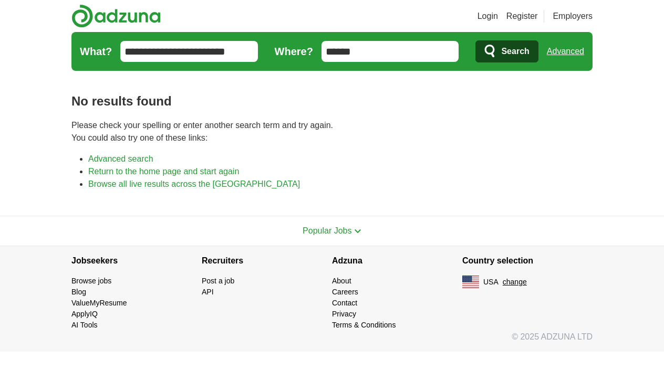 This screenshot has height=391, width=664. What do you see at coordinates (344, 314) in the screenshot?
I see `a: Privacy` at bounding box center [344, 314].